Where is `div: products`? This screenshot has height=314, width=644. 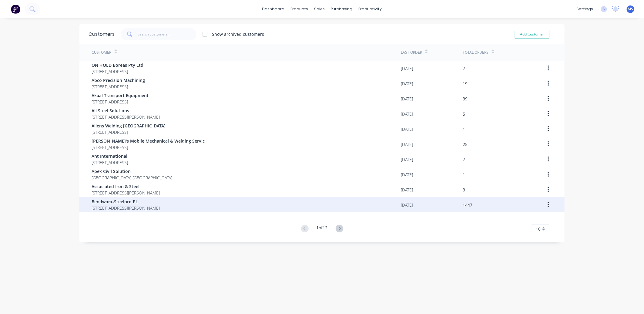
div: products is located at coordinates (299, 9).